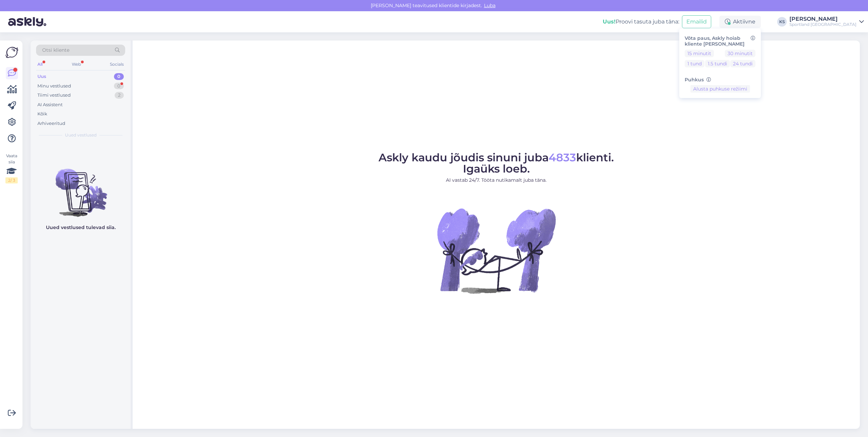 The image size is (868, 437). Describe the element at coordinates (490, 6) in the screenshot. I see `span: Luba` at that location.